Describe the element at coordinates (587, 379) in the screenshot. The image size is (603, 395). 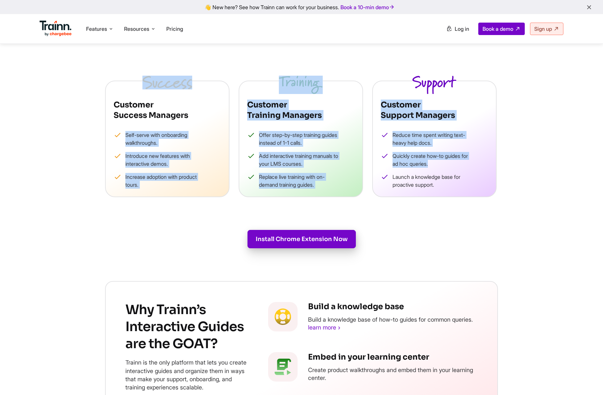
I see `div: Chat Widget` at that location.